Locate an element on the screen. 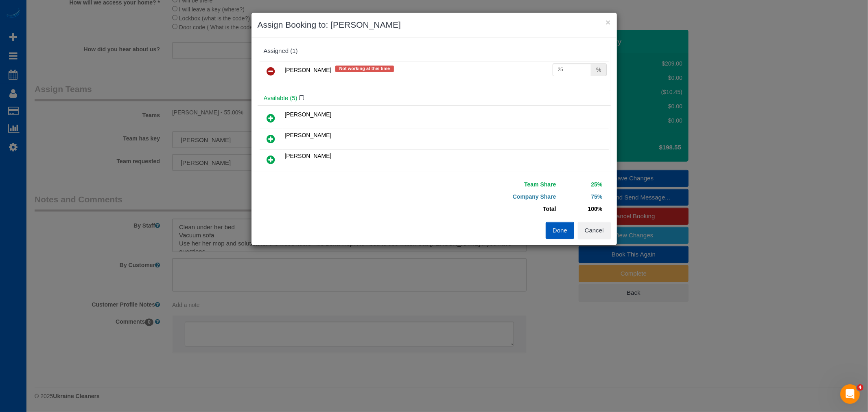 Image resolution: width=868 pixels, height=412 pixels. td: Total is located at coordinates (499, 209).